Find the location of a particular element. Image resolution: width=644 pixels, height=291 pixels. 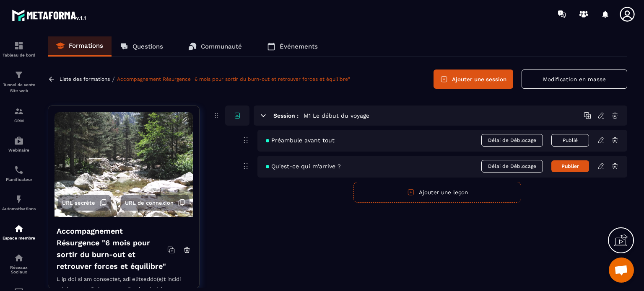

h6: Session : is located at coordinates (286, 115).